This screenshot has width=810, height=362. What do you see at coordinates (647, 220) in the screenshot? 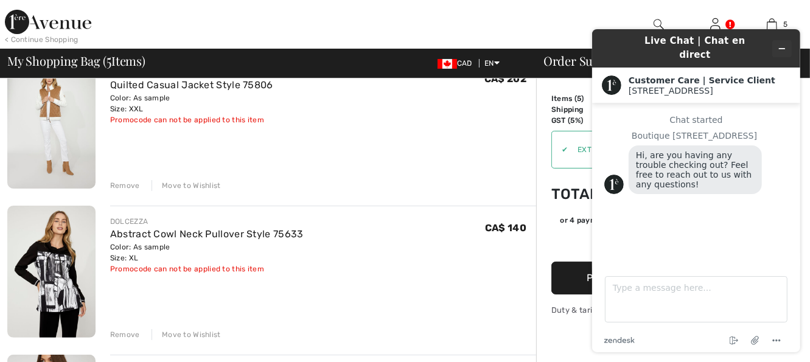
I see `div: or 4 payments of with` at bounding box center [647, 220].